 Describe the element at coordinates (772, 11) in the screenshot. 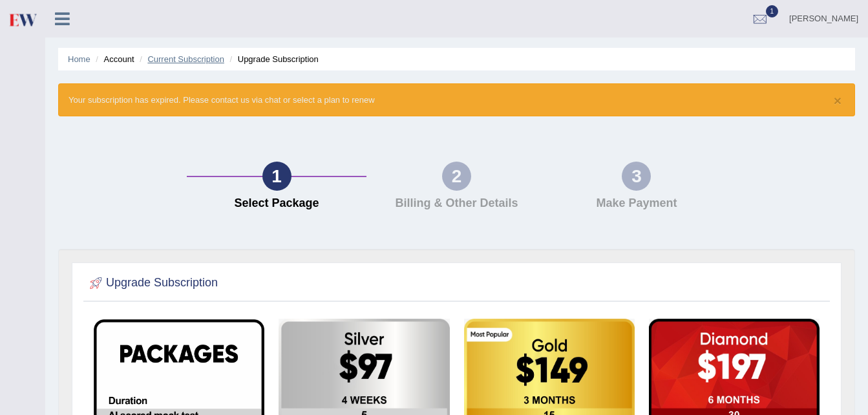

I see `span: 1` at that location.